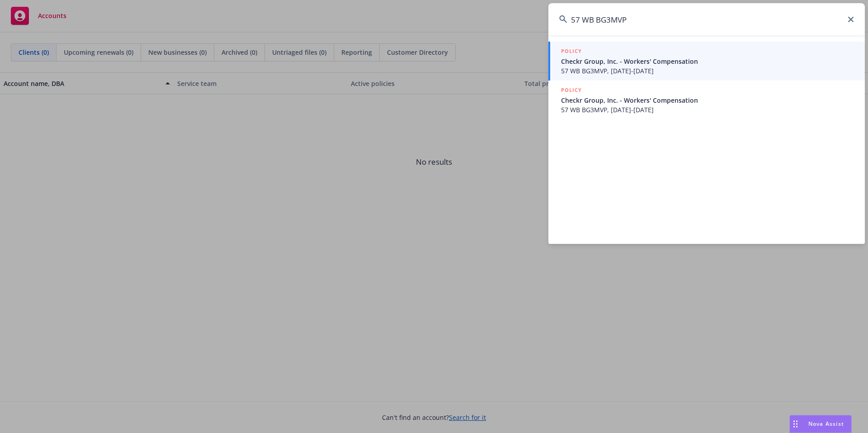  I want to click on span: Nova Assist, so click(826, 423).